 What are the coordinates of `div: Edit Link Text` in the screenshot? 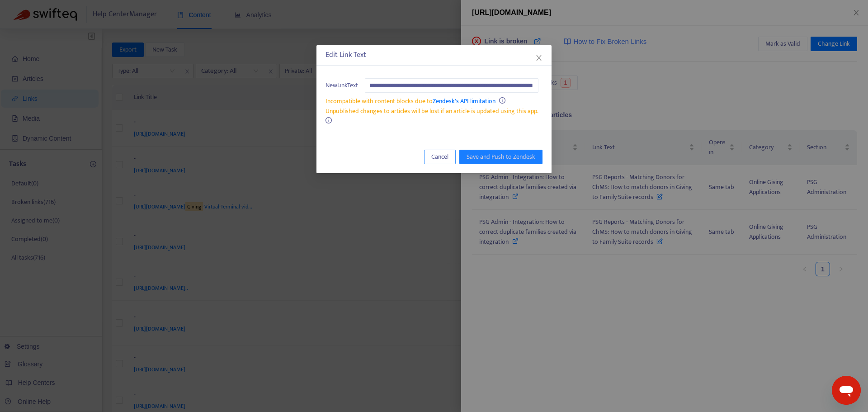 It's located at (434, 55).